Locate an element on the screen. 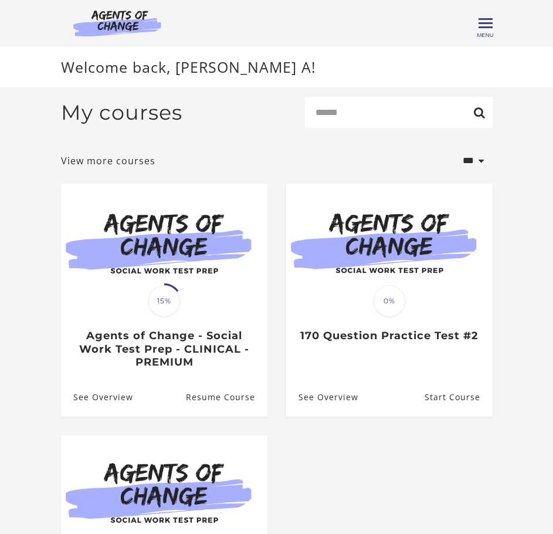 The height and width of the screenshot is (534, 553). span: Toggle menu is located at coordinates (486, 23).